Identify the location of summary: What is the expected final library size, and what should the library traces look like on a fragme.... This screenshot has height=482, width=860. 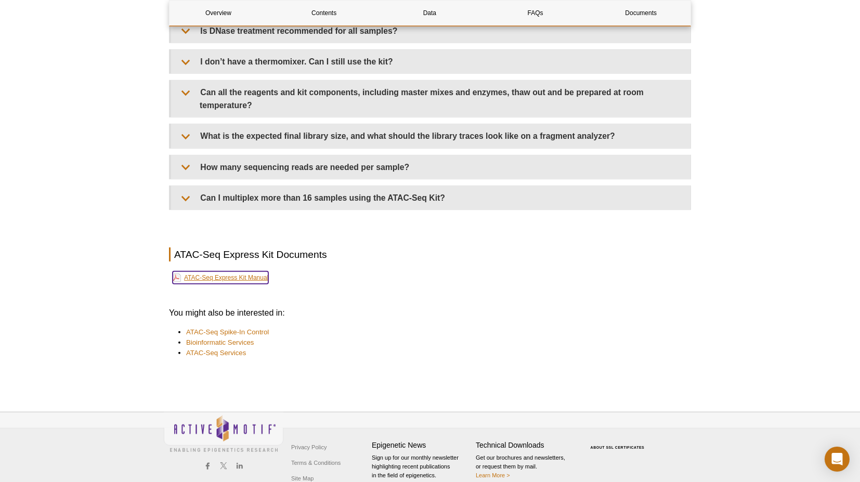
(431, 136).